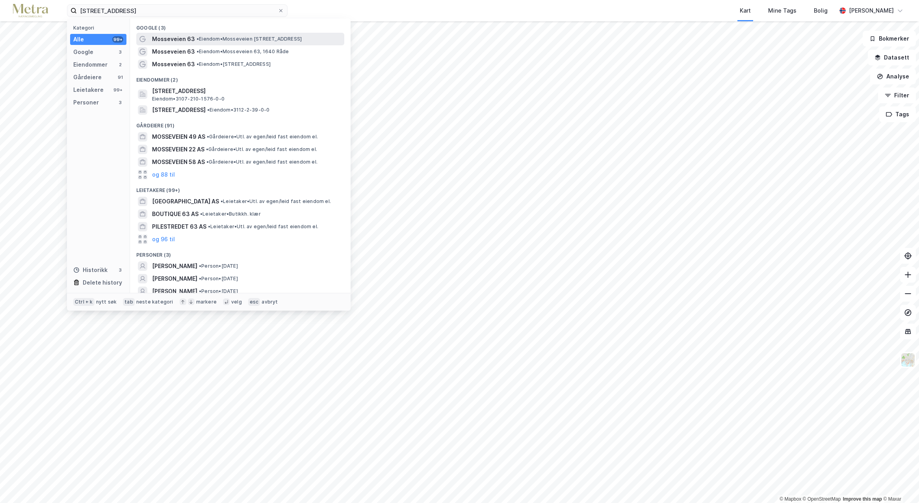 The width and height of the screenshot is (919, 503). I want to click on div: Google, so click(83, 52).